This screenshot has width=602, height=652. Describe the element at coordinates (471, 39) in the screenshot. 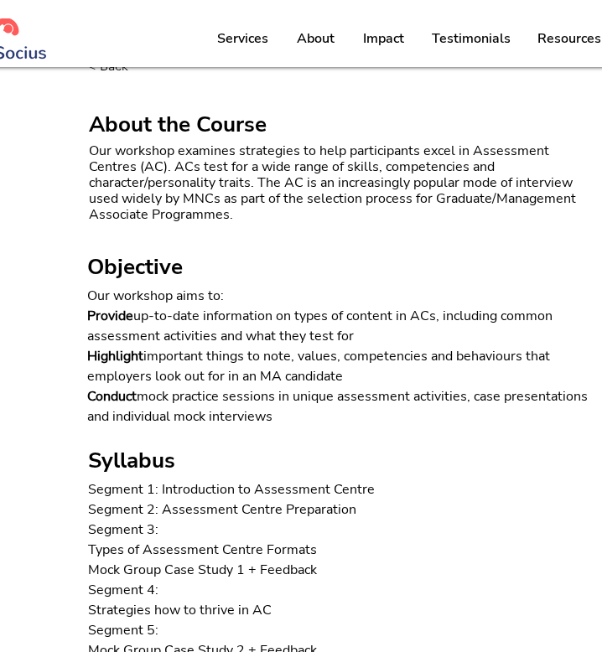

I see `p: Testimonials` at that location.